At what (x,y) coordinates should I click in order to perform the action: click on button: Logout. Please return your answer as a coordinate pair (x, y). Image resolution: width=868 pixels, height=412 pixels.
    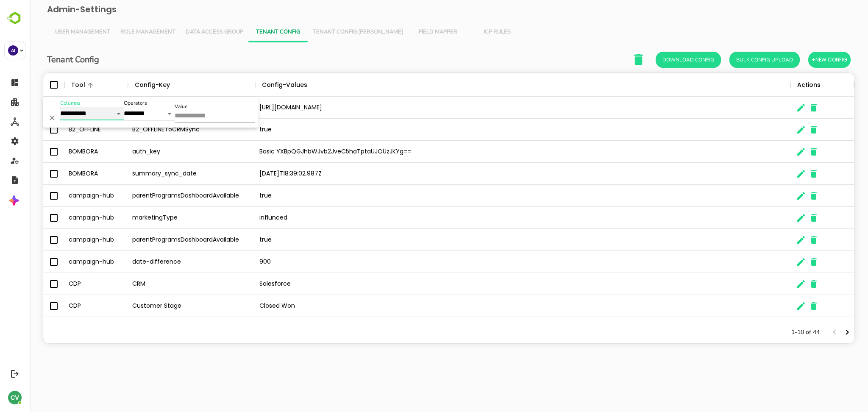
    Looking at the image, I should click on (15, 373).